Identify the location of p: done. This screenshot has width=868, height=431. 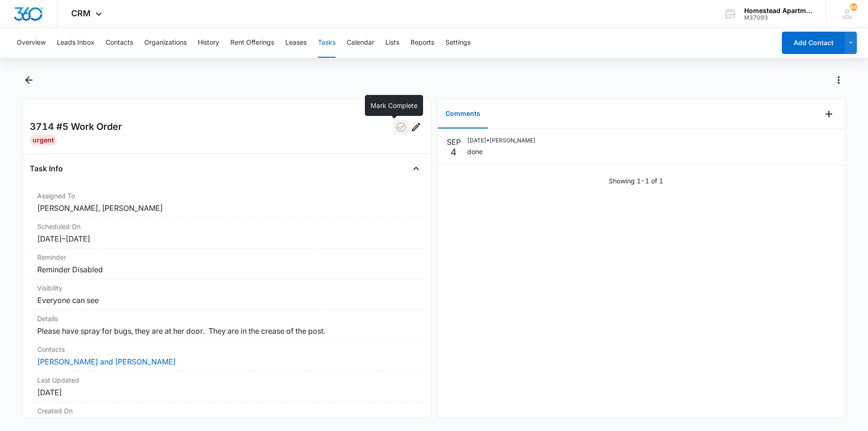
(501, 151).